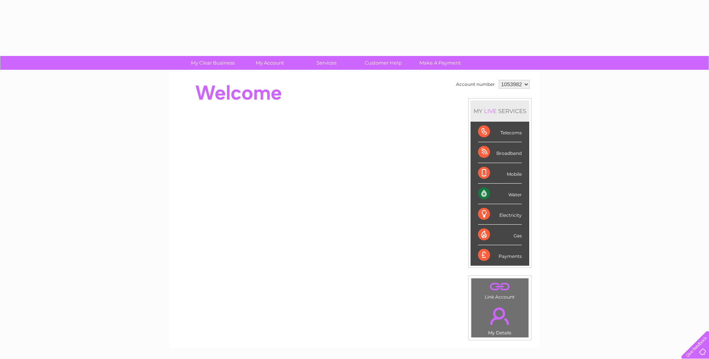  What do you see at coordinates (269, 63) in the screenshot?
I see `a: My Account` at bounding box center [269, 63].